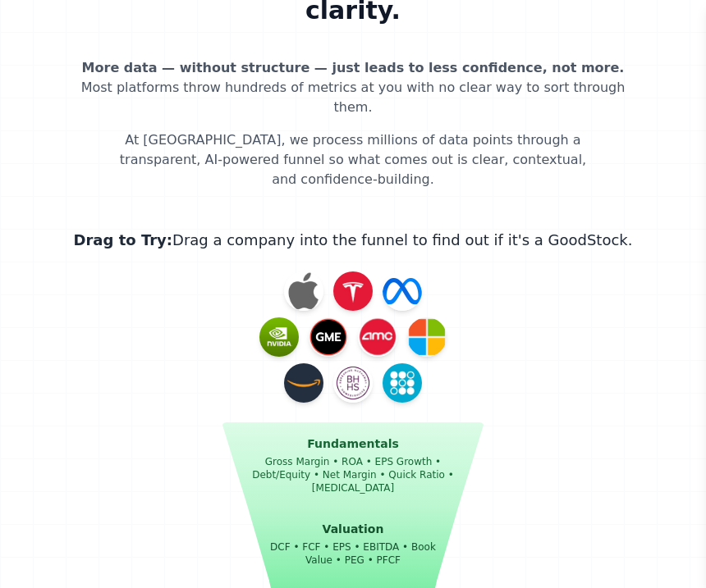 The height and width of the screenshot is (588, 706). Describe the element at coordinates (402, 383) in the screenshot. I see `img: SOFI` at that location.